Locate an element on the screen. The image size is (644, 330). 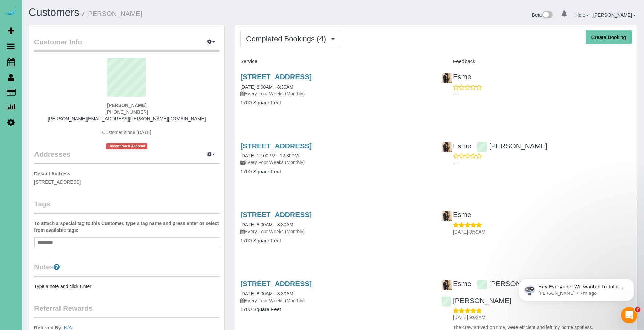
legend: Customer Info is located at coordinates (127, 44).